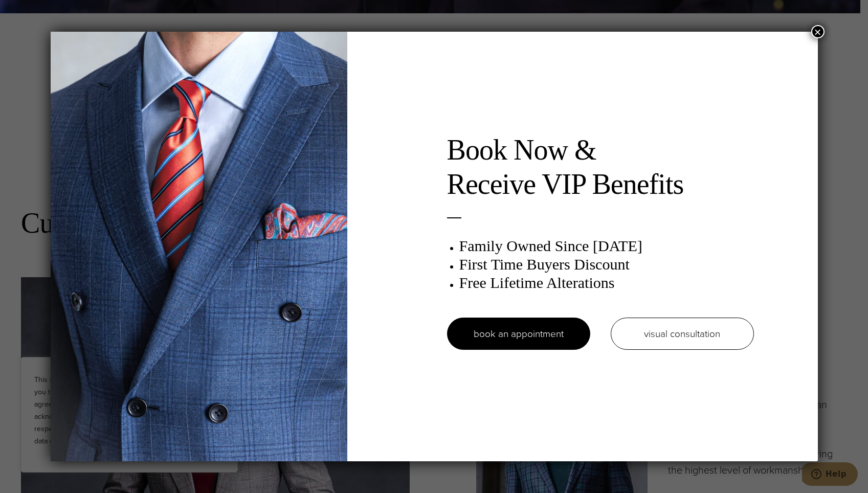 Image resolution: width=868 pixels, height=493 pixels. Describe the element at coordinates (600, 167) in the screenshot. I see `h2: Book Now & Receive VIP Benefits` at that location.